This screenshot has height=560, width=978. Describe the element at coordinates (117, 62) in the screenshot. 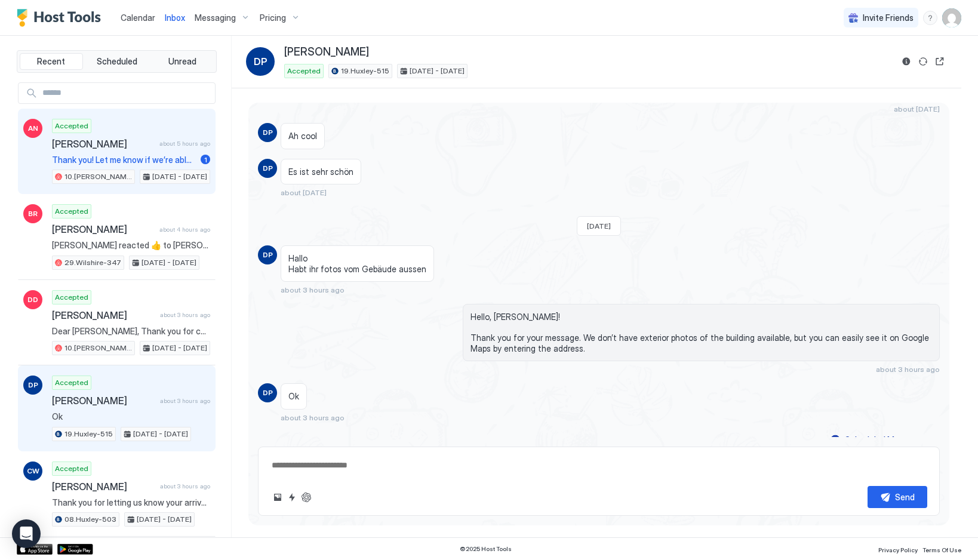

I see `span: Scheduled` at that location.